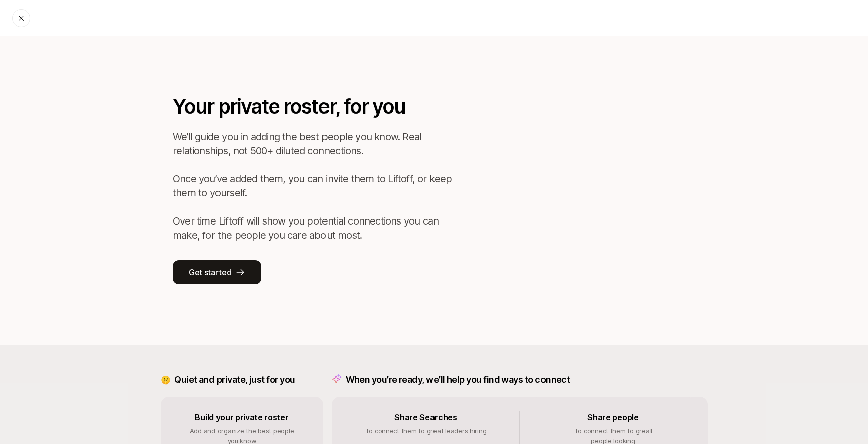  Describe the element at coordinates (241, 417) in the screenshot. I see `p: Build your private roster` at that location.